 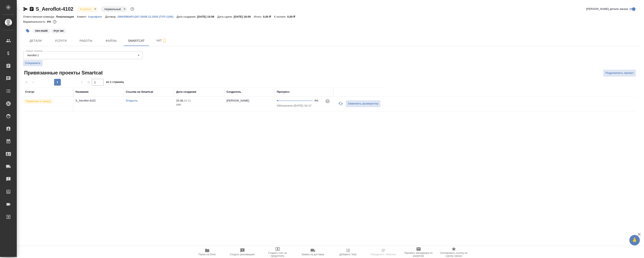 What do you see at coordinates (363, 103) in the screenshot?
I see `span: Заменить разверстку` at bounding box center [363, 103].